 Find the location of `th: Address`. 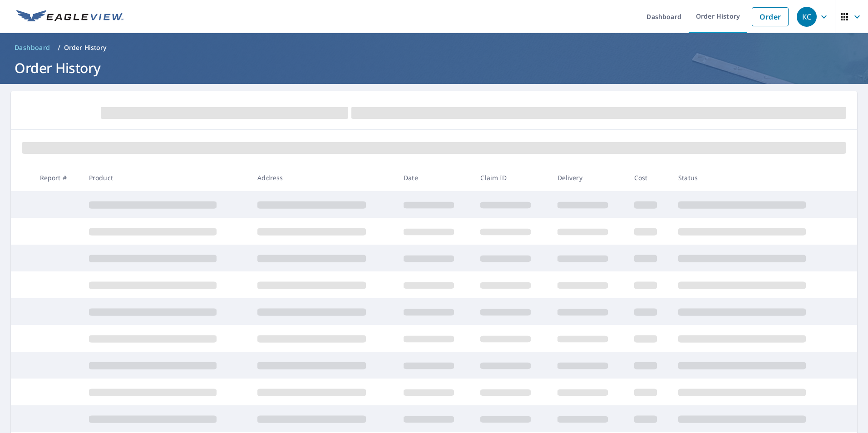

th: Address is located at coordinates (323, 178).